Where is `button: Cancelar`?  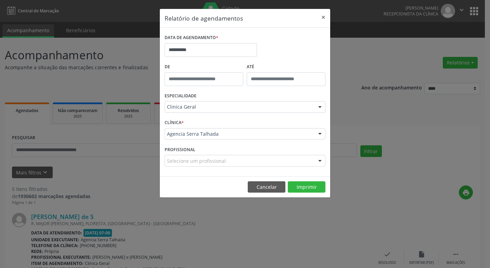 button: Cancelar is located at coordinates (267, 187).